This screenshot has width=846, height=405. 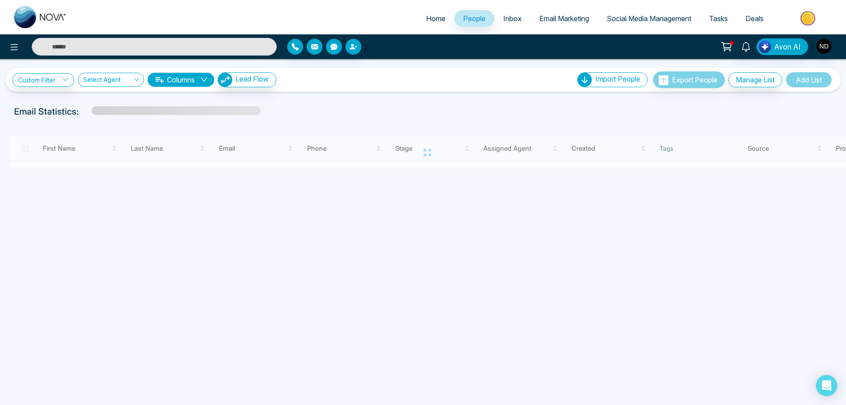 I want to click on a: People, so click(x=474, y=19).